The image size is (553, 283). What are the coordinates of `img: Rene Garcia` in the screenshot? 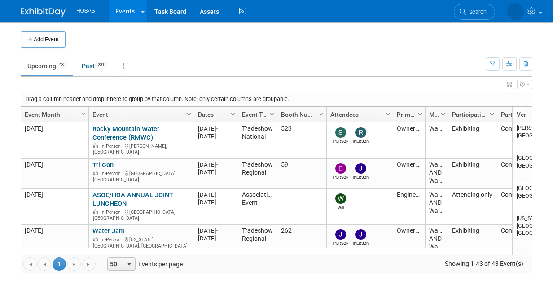 It's located at (361, 132).